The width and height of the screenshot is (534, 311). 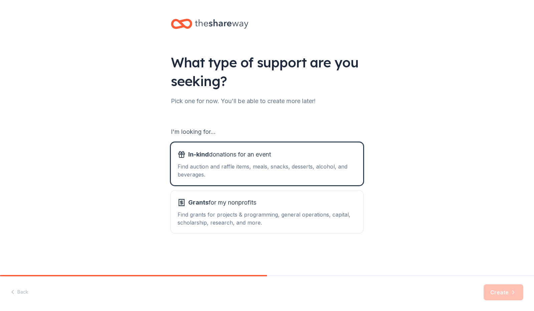 I want to click on button: Grantsfor my nonprofitsFind grants for projects & programming, general operations, capital, schol..., so click(x=267, y=212).